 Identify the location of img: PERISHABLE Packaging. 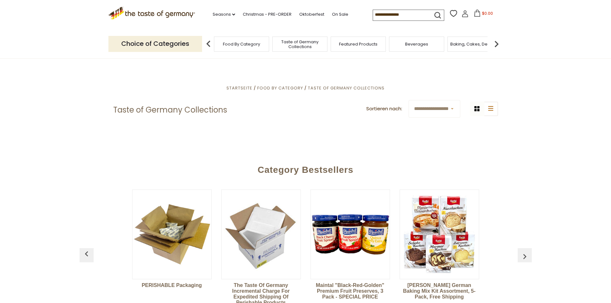
(172, 234).